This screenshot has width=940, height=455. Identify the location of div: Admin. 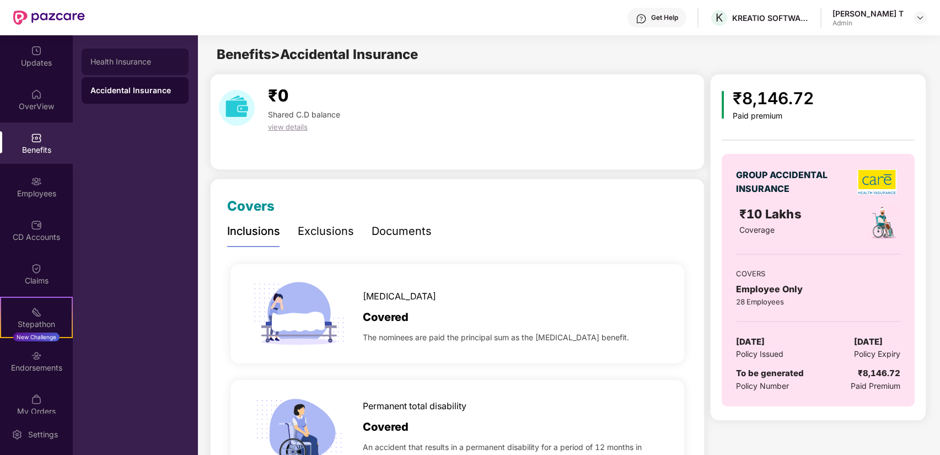
(868, 23).